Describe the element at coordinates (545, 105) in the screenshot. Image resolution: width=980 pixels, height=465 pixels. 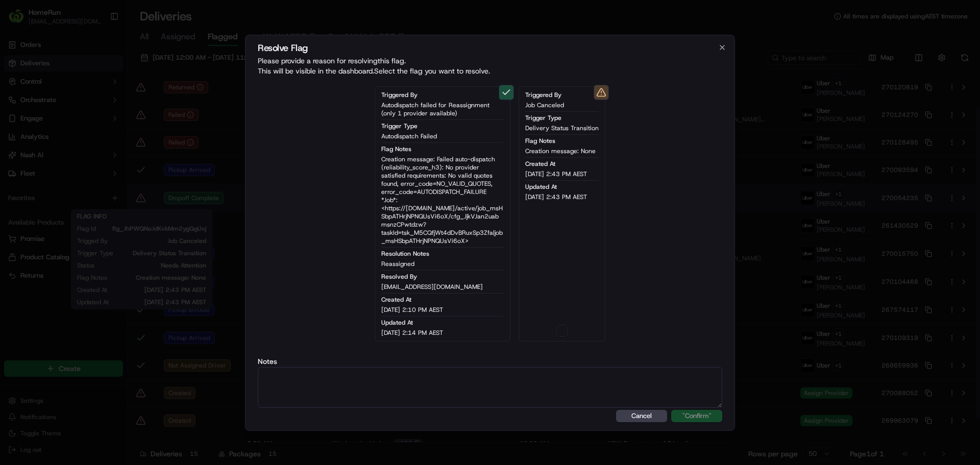
I see `span: Job Canceled` at that location.